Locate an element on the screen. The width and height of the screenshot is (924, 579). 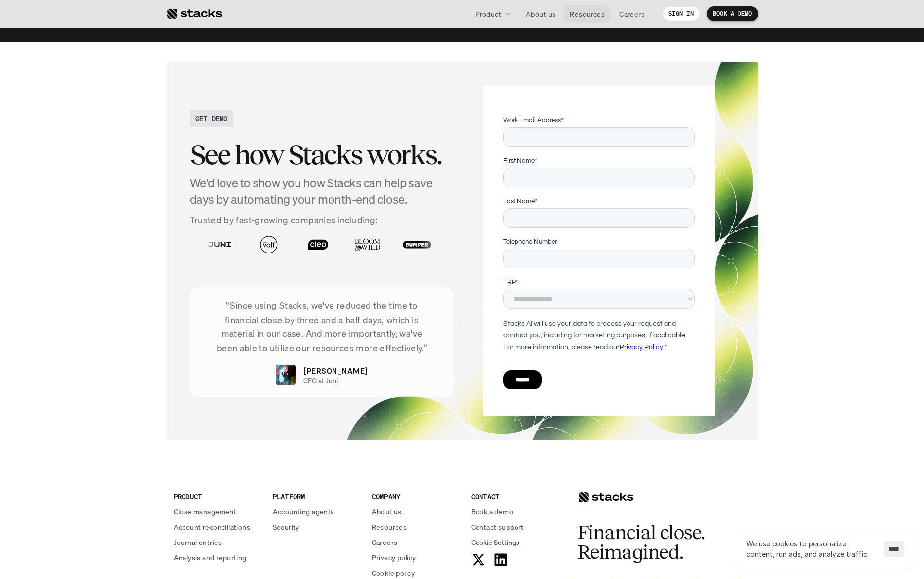
button: Cookie Trigger is located at coordinates (495, 542).